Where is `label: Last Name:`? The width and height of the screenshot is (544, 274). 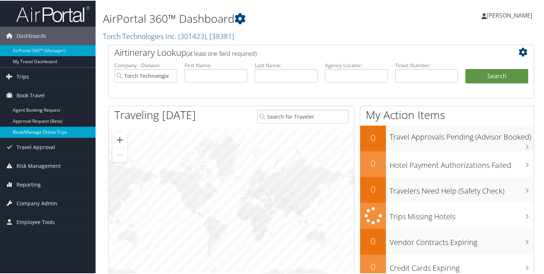 label: Last Name: is located at coordinates (286, 65).